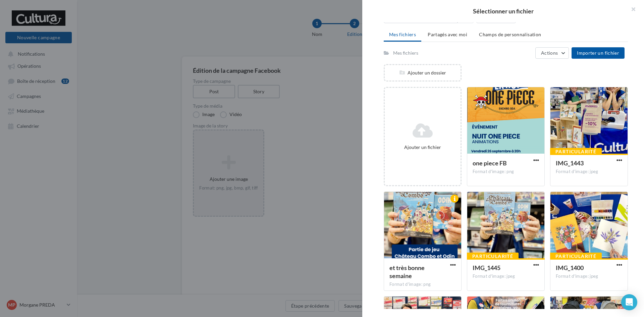 The image size is (644, 317). Describe the element at coordinates (509, 34) in the screenshot. I see `span: Champs de personnalisation` at that location.